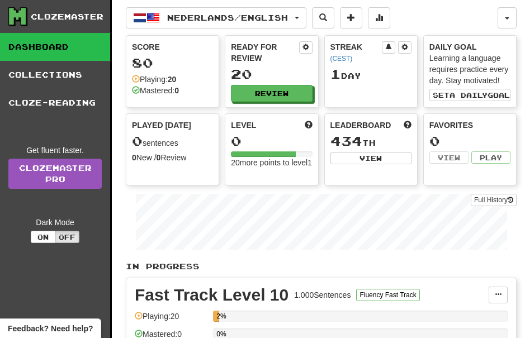 The width and height of the screenshot is (525, 338). Describe the element at coordinates (322, 295) in the screenshot. I see `div: 1.000 Sentences` at that location.